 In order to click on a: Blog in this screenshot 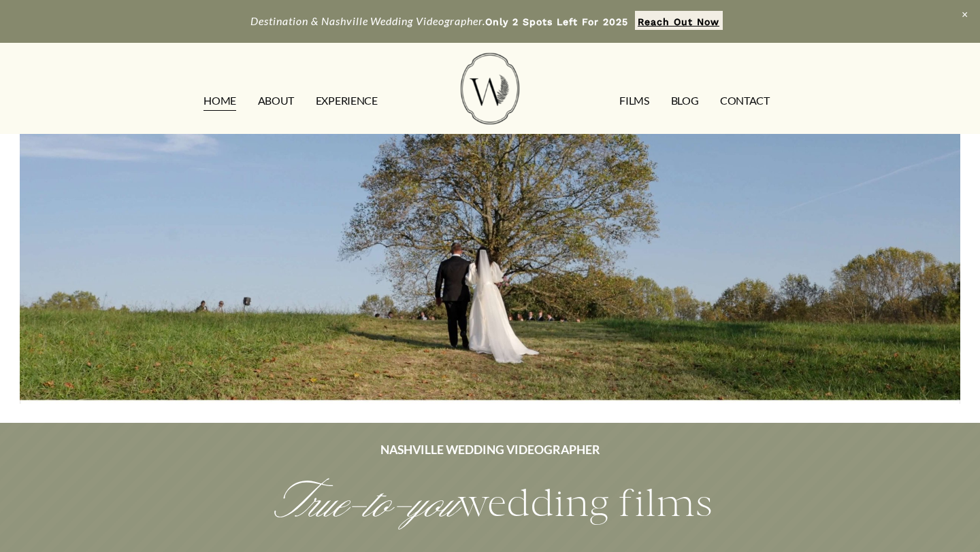, I will do `click(684, 101)`.